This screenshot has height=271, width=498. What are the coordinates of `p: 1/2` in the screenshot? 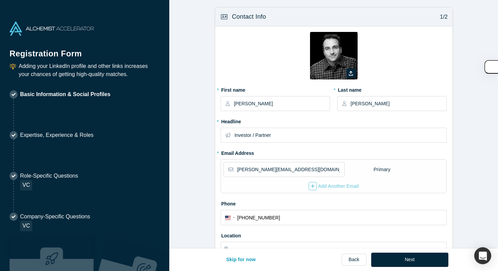 It's located at (442, 17).